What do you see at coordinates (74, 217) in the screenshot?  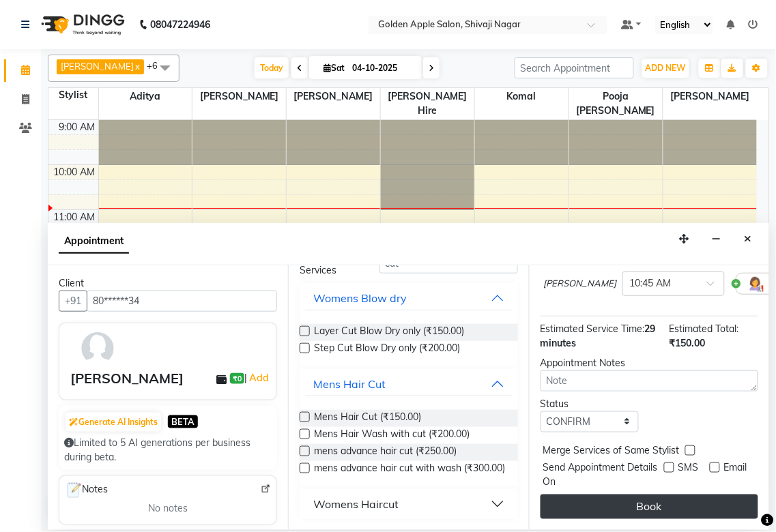 I see `div: 11:00 AM` at bounding box center [74, 217].